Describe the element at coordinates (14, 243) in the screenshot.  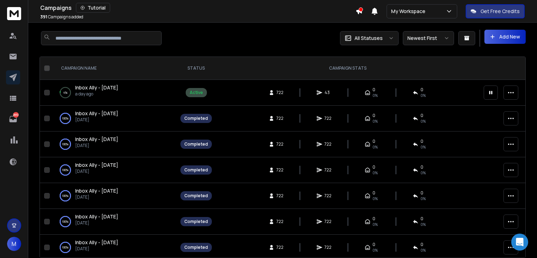
I see `span: M` at that location.